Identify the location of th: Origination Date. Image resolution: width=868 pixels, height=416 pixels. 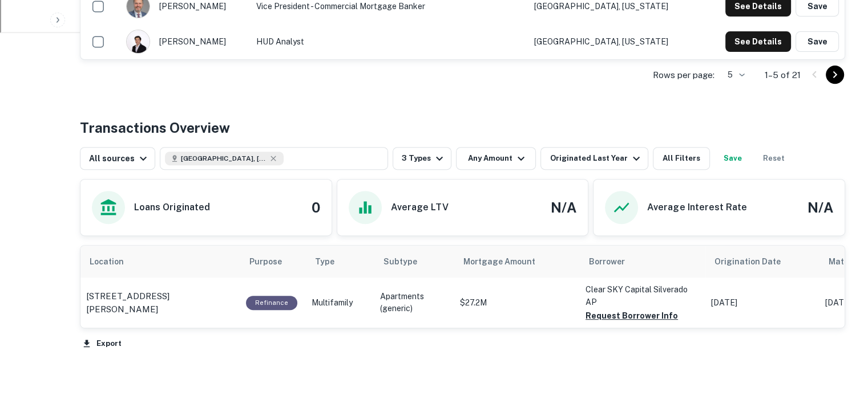
(762, 261).